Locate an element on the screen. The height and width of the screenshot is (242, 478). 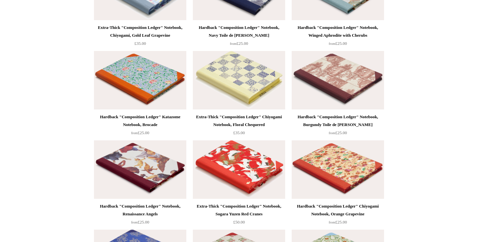
img: Extra-Thick "Composition Ledger" Chiyogami Notebook, Floral Chequered is located at coordinates (239, 80).